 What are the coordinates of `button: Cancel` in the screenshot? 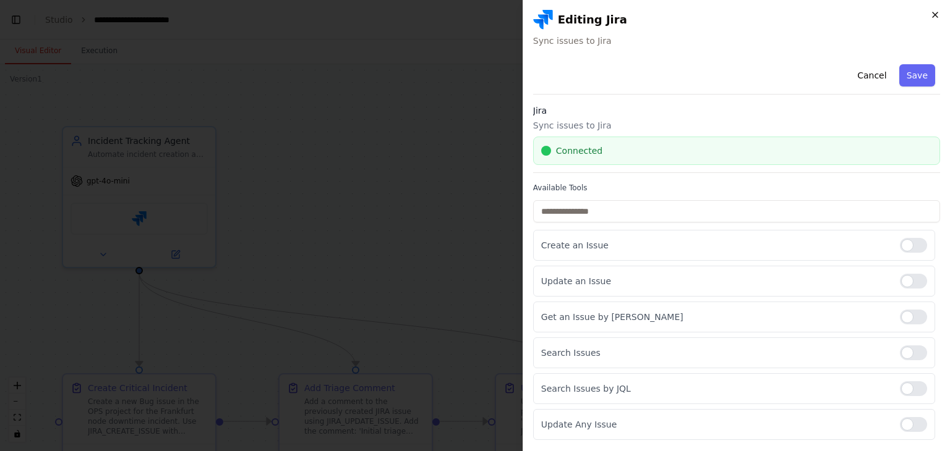 It's located at (871, 75).